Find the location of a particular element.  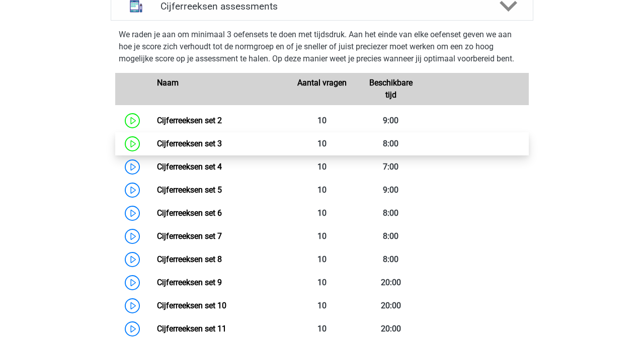

p: We raden je aan om minimaal 3 oefensets te doen met tijdsdruk. Aan het einde van elke oefenset ge... is located at coordinates (322, 47).